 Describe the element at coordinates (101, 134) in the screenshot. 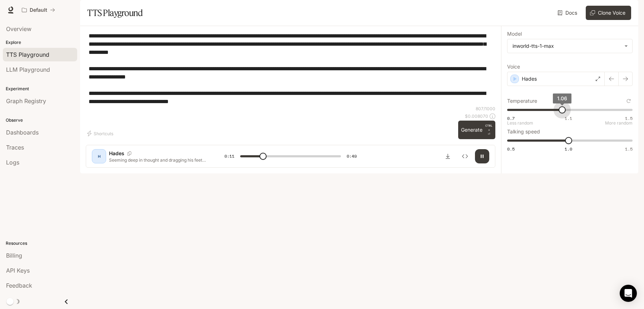

I see `button: Shortcuts` at that location.